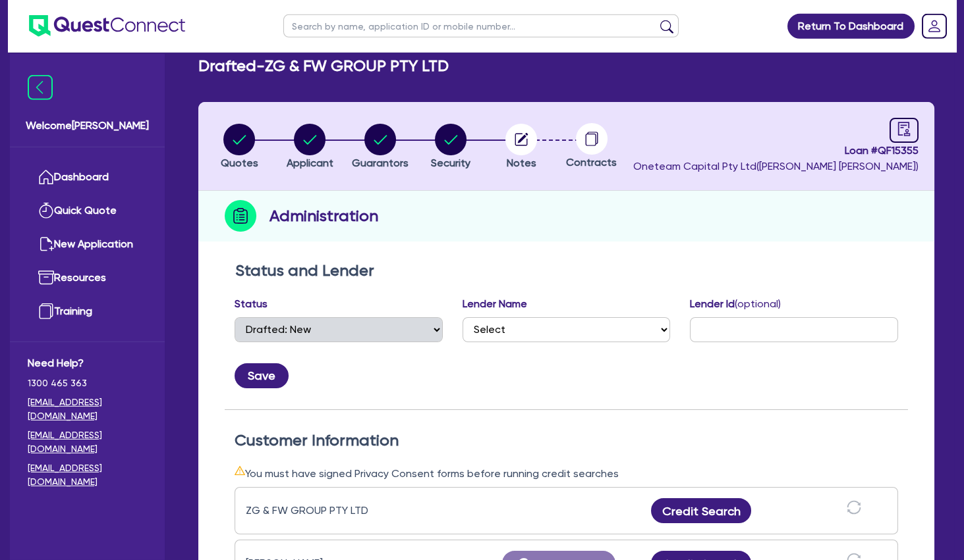  I want to click on a: Dropdown toggle, so click(934, 26).